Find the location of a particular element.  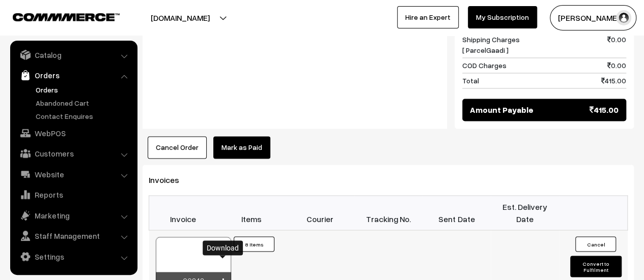

span: COD Charges is located at coordinates (484, 65).